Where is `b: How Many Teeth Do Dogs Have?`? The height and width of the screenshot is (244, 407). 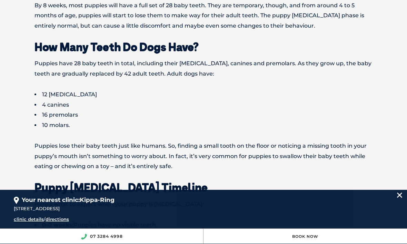
b: How Many Teeth Do Dogs Have? is located at coordinates (117, 47).